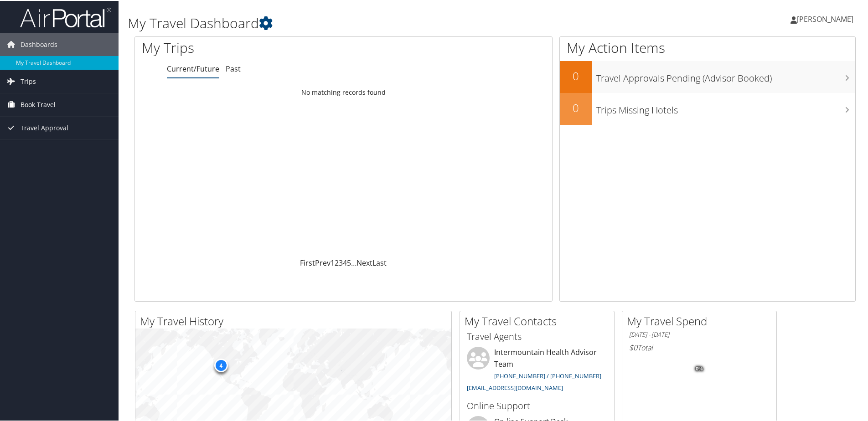 Image resolution: width=868 pixels, height=421 pixels. I want to click on a: 5, so click(349, 262).